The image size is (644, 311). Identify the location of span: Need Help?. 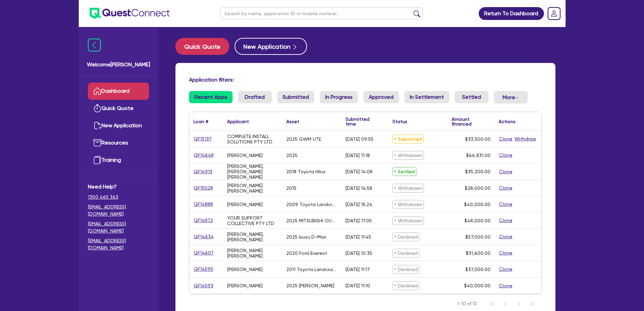
(118, 187).